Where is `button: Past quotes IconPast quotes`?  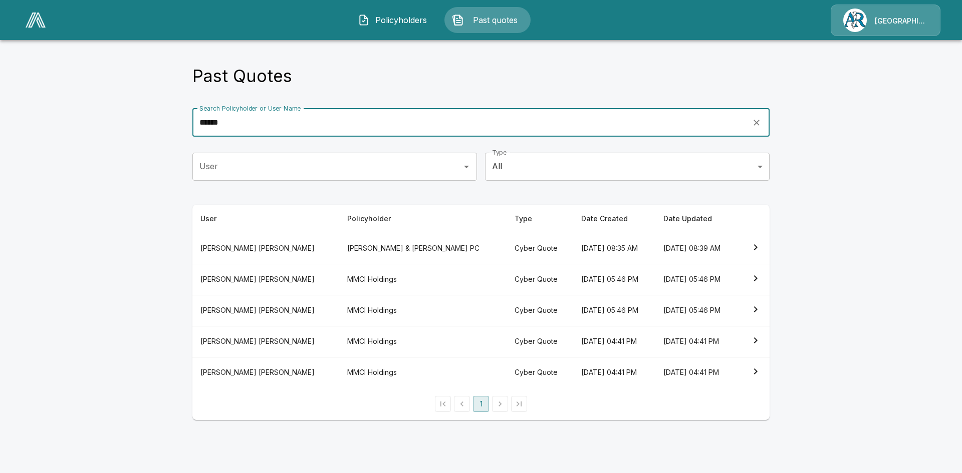
button: Past quotes IconPast quotes is located at coordinates (487, 20).